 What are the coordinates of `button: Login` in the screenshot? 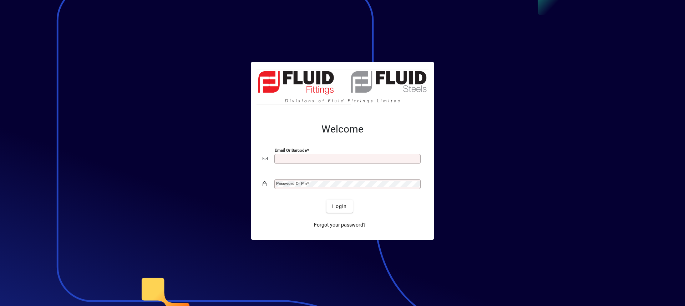 It's located at (339, 207).